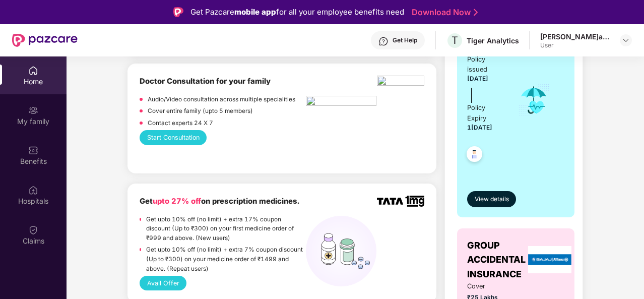  Describe the element at coordinates (173, 137) in the screenshot. I see `button: Start Consultation` at that location.